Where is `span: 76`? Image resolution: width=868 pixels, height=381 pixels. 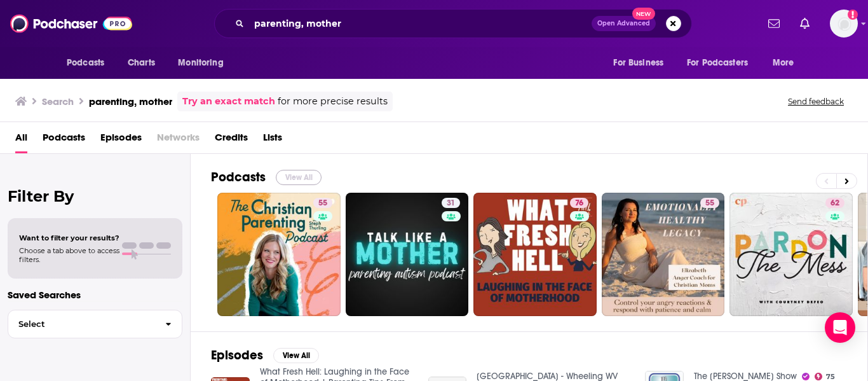
span: 76 is located at coordinates (579, 203).